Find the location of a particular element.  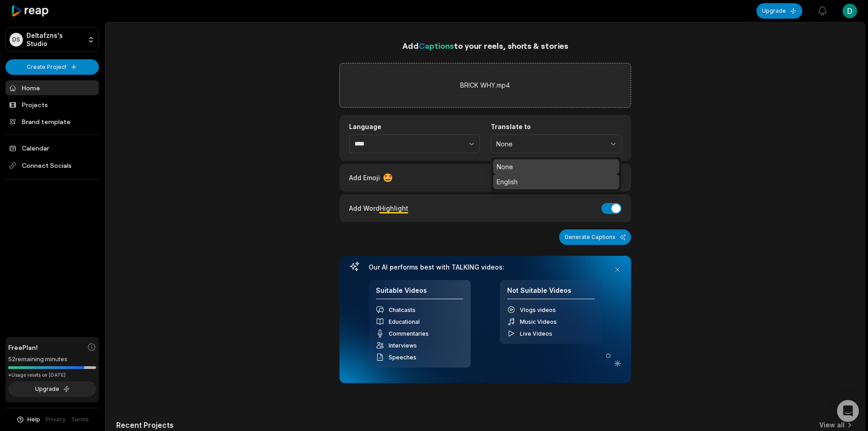

a: Projects is located at coordinates (52, 104).